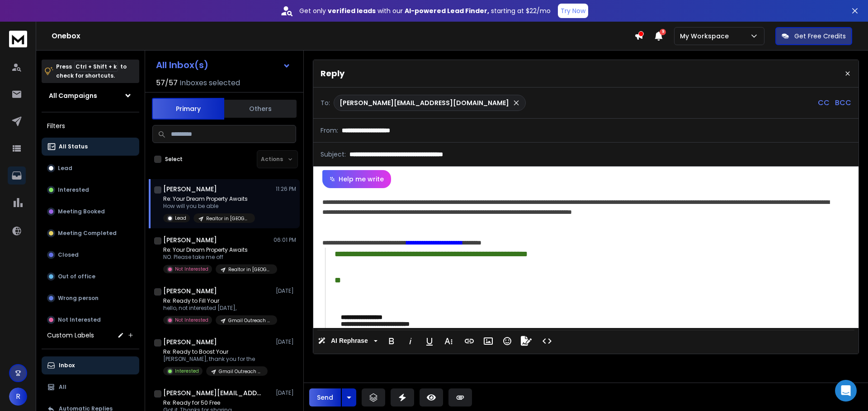  What do you see at coordinates (62, 387) in the screenshot?
I see `p: All` at bounding box center [62, 387].